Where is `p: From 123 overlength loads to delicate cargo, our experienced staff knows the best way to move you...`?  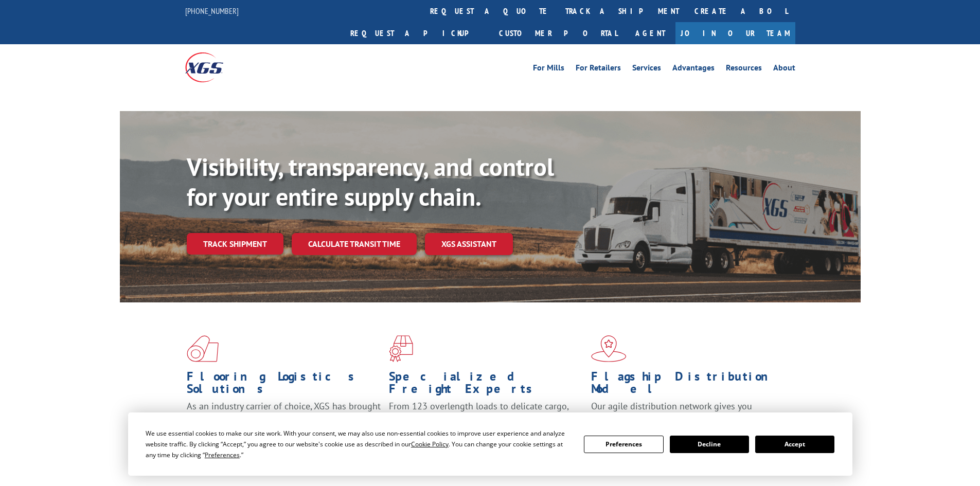
p: From 123 overlength loads to delicate cargo, our experienced staff knows the best way to move you... is located at coordinates (486, 423).